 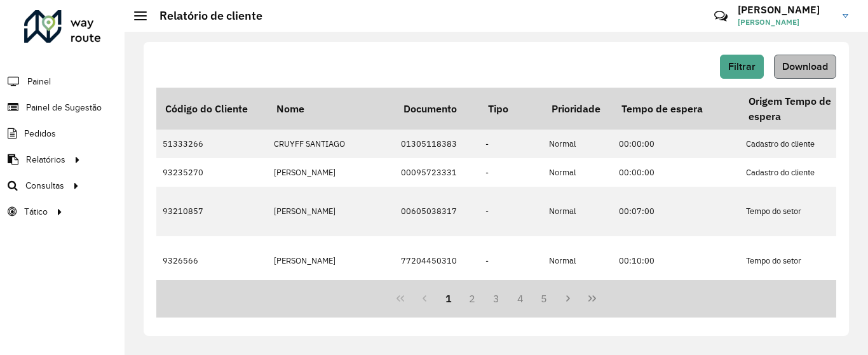 What do you see at coordinates (331, 108) in the screenshot?
I see `th: Nome` at bounding box center [331, 108].